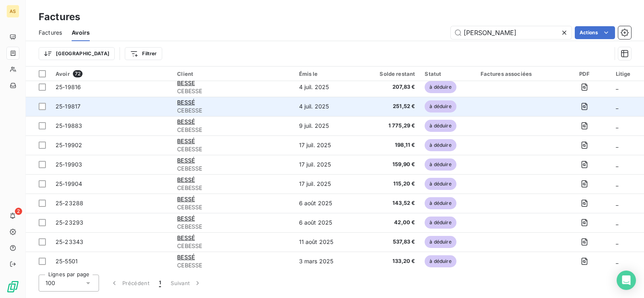 The image size is (644, 298). Describe the element at coordinates (389, 164) in the screenshot. I see `span: 159,90 €` at that location.